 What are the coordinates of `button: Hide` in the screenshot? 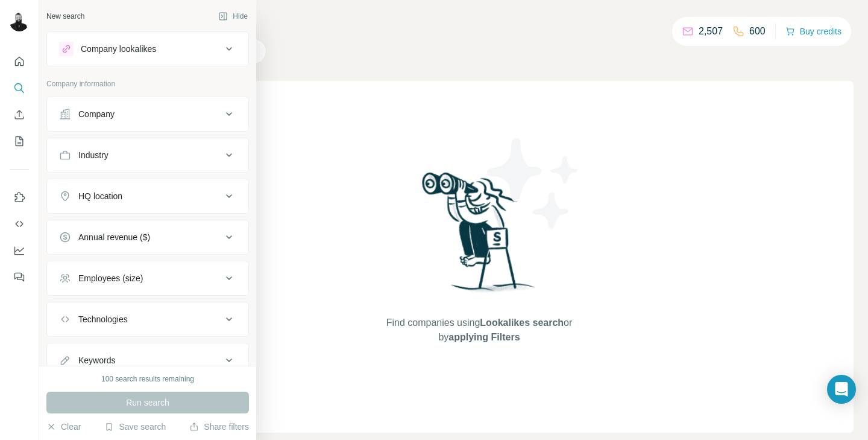 It's located at (233, 16).